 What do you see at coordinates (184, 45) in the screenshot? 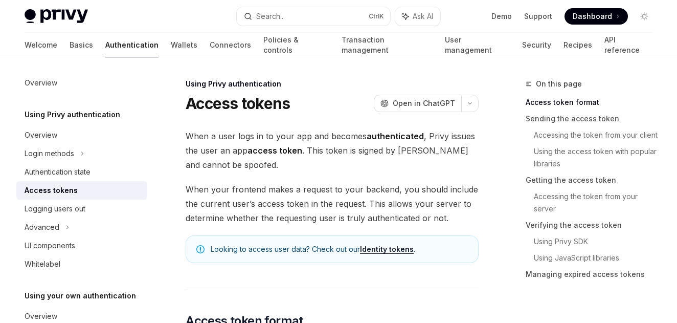
I see `a: Wallets` at bounding box center [184, 45].